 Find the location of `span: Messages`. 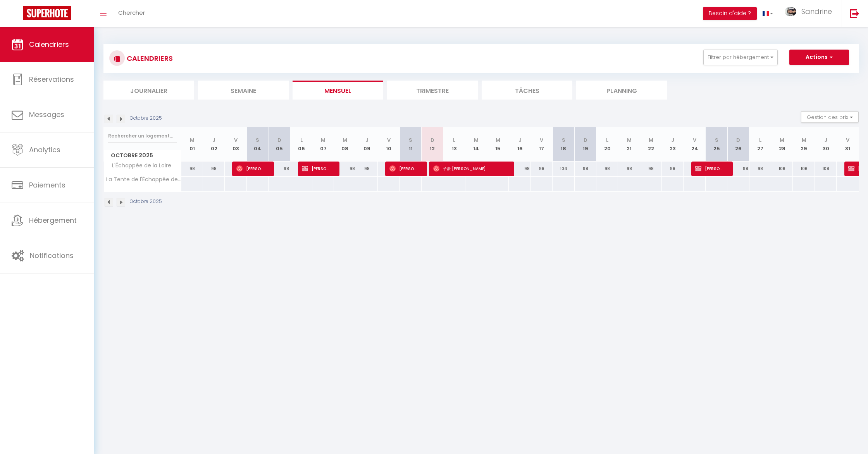

span: Messages is located at coordinates (46, 114).